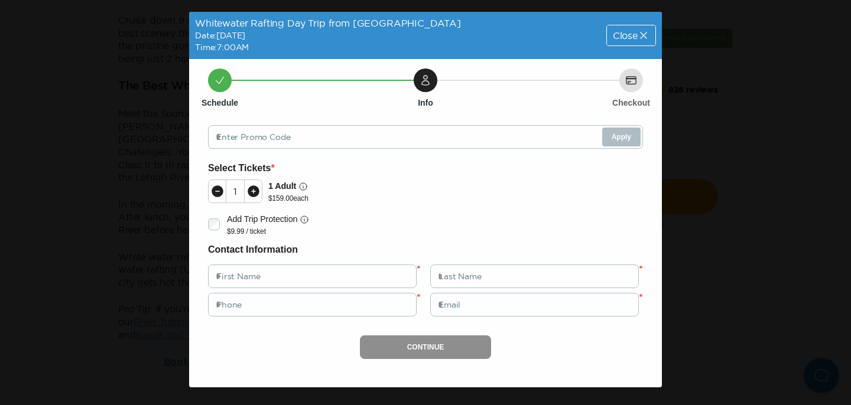 The image size is (851, 405). What do you see at coordinates (425, 250) in the screenshot?
I see `h6: Contact Information` at bounding box center [425, 250].